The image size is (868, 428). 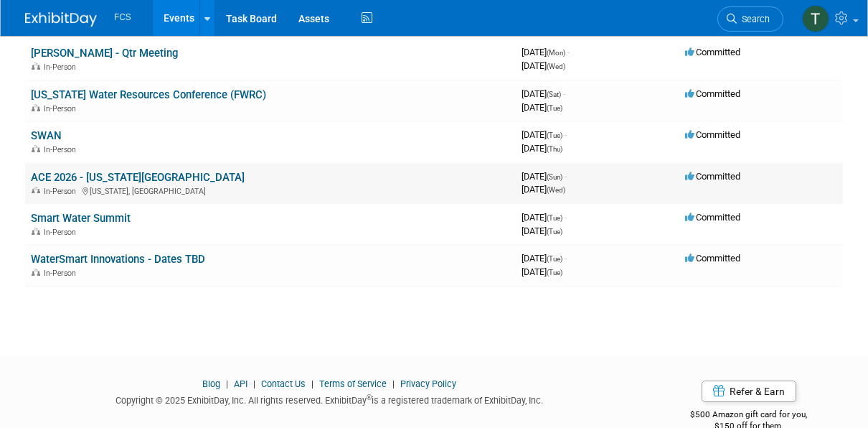 What do you see at coordinates (429, 383) in the screenshot?
I see `a: Privacy Policy` at bounding box center [429, 383].